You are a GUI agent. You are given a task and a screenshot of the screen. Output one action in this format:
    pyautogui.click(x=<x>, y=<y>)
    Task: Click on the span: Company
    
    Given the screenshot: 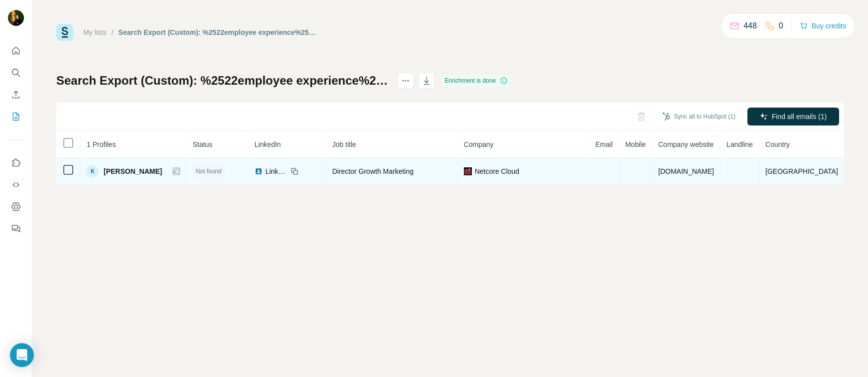 What is the action you would take?
    pyautogui.click(x=479, y=144)
    